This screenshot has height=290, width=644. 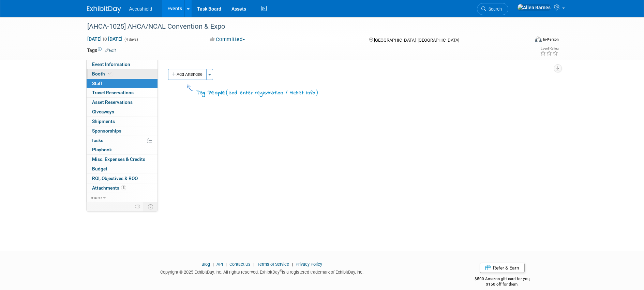 What do you see at coordinates (273, 264) in the screenshot?
I see `a: Terms of Service` at bounding box center [273, 264].